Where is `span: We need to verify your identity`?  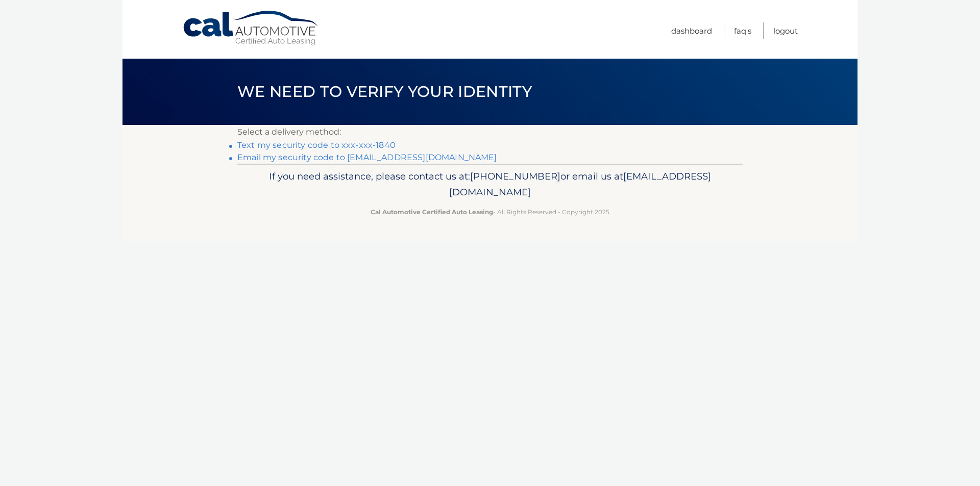
span: We need to verify your identity is located at coordinates (385, 92).